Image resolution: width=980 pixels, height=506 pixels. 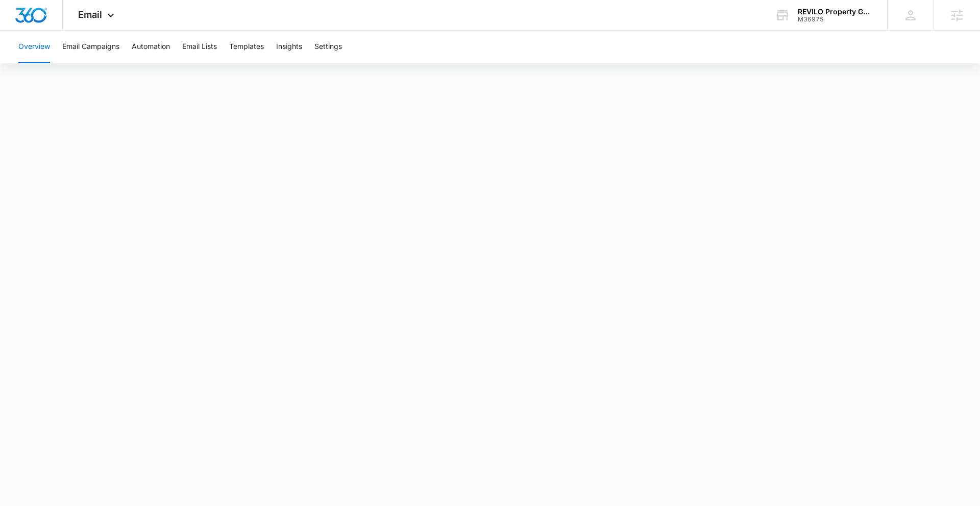 What do you see at coordinates (289, 47) in the screenshot?
I see `button: Insights` at bounding box center [289, 47].